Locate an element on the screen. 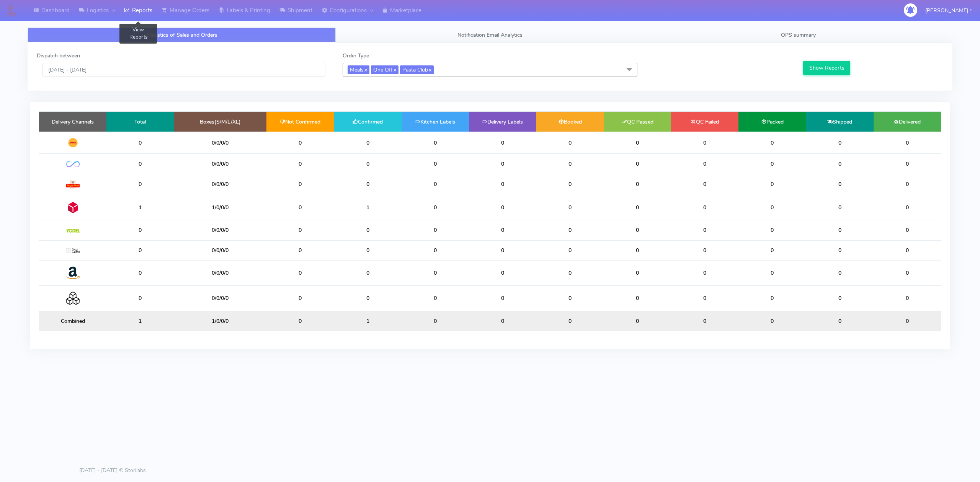 Image resolution: width=980 pixels, height=482 pixels. span: Notification Email Analytics is located at coordinates (490, 34).